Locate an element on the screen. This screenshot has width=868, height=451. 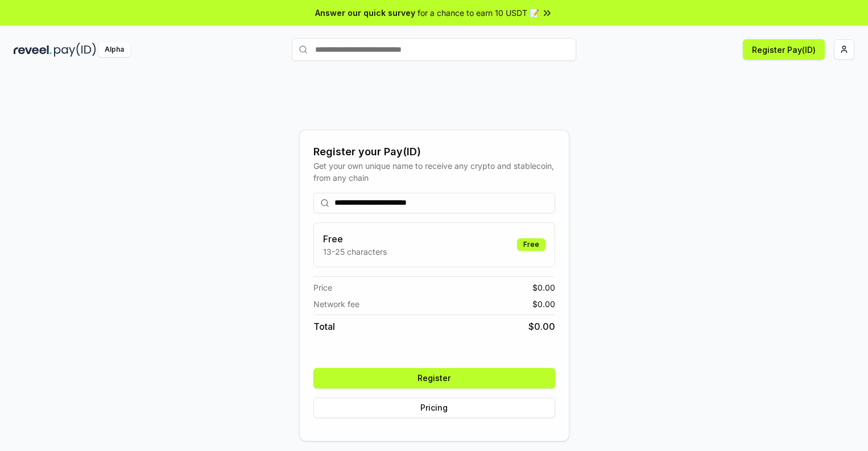
span: Network fee is located at coordinates (336, 304).